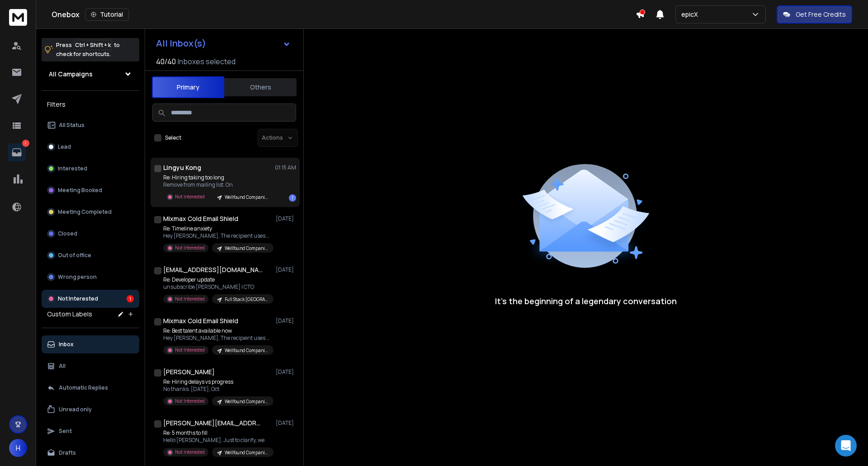  What do you see at coordinates (285, 167) in the screenshot?
I see `p: 01:15 AM` at bounding box center [285, 167].